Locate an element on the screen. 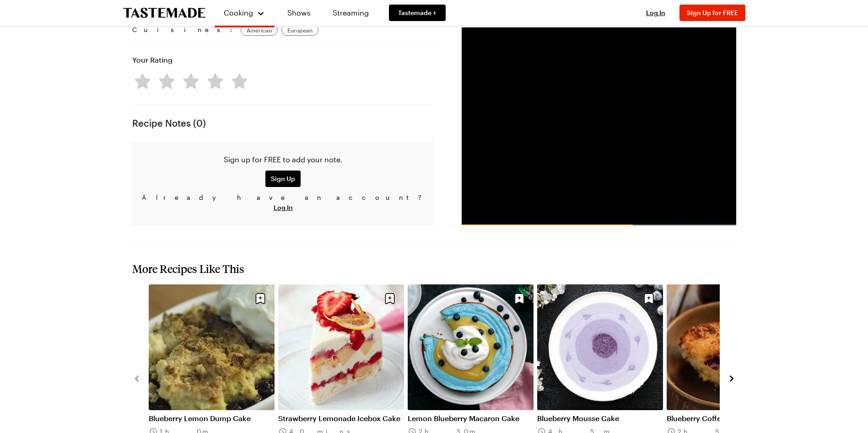  span: Cuisines: is located at coordinates (185, 30).